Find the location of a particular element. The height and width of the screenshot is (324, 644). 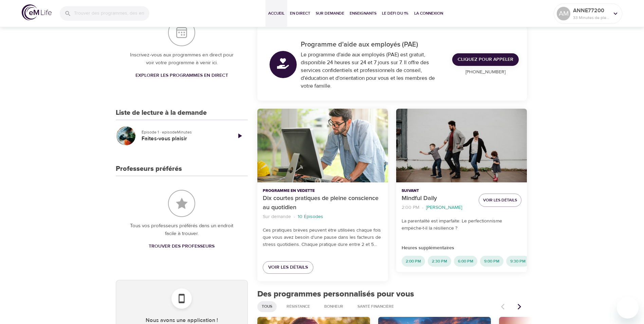

div: 9:30 PM is located at coordinates (518, 261).